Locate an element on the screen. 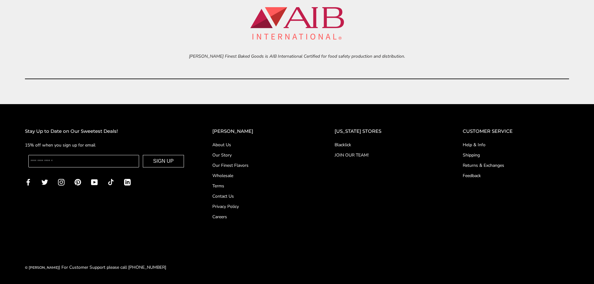  a: Our Finest Flavors is located at coordinates (261, 165).